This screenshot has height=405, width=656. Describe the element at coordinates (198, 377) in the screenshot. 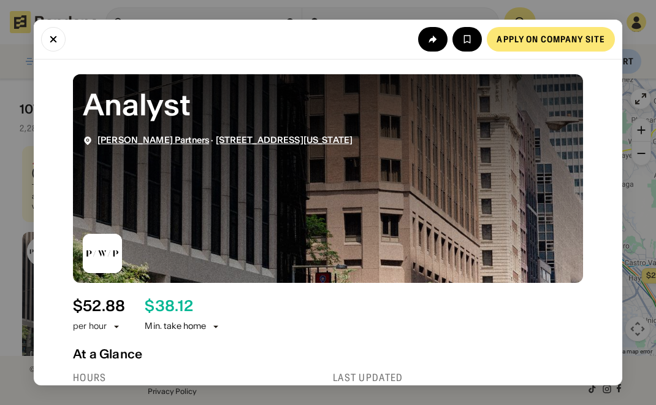

I see `div: Hours` at that location.